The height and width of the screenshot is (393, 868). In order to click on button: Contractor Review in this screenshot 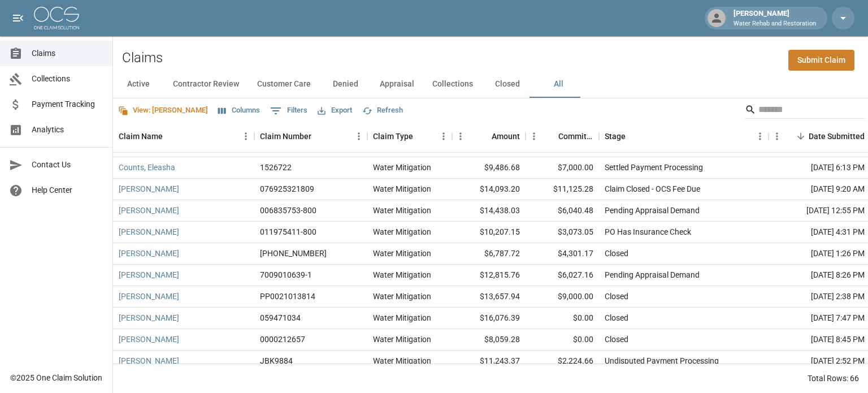, I will do `click(205, 84)`.